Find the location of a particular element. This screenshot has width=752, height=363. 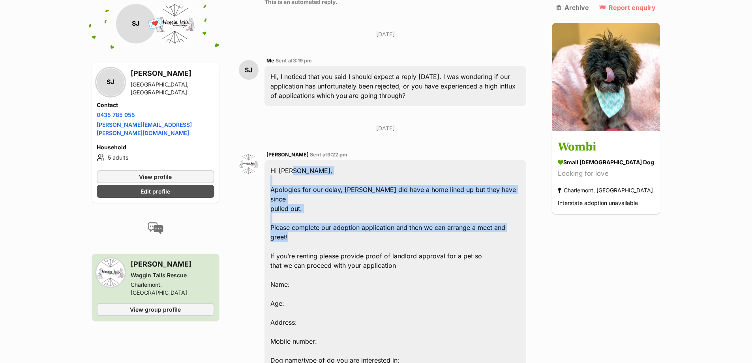

h4: Household is located at coordinates (156, 147).